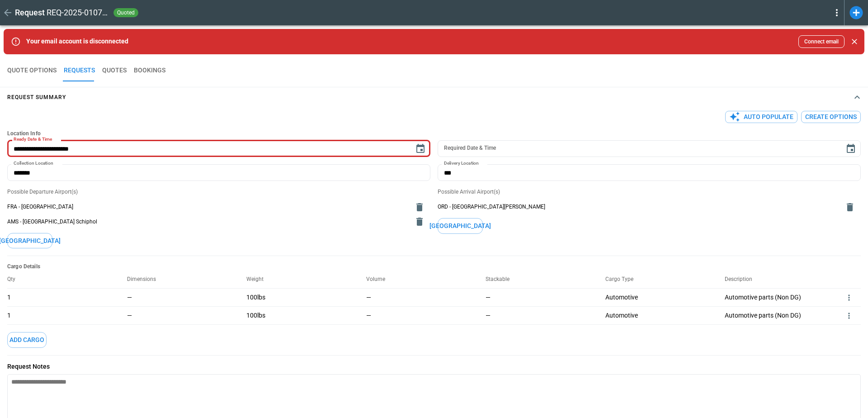  Describe the element at coordinates (434, 366) in the screenshot. I see `p: Request Notes` at that location.